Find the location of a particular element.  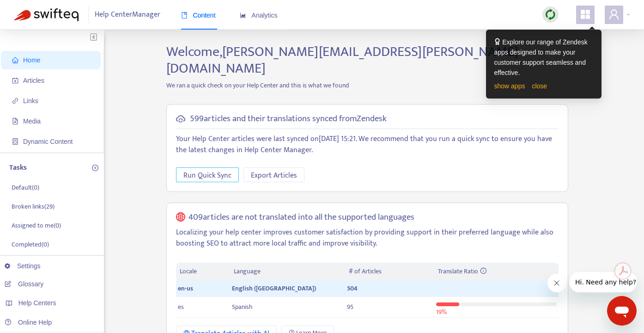

span: Help Center Manager is located at coordinates (127, 15).